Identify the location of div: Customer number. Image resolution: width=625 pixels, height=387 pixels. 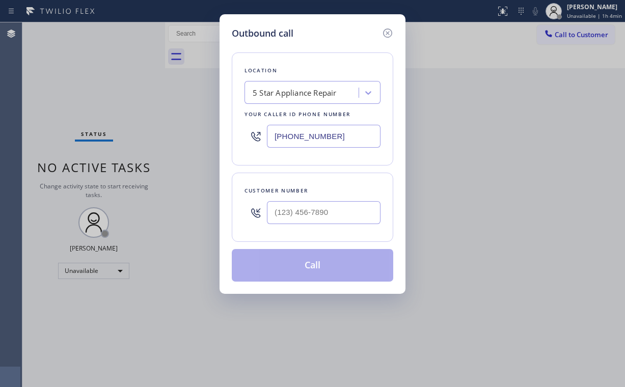
(312, 191).